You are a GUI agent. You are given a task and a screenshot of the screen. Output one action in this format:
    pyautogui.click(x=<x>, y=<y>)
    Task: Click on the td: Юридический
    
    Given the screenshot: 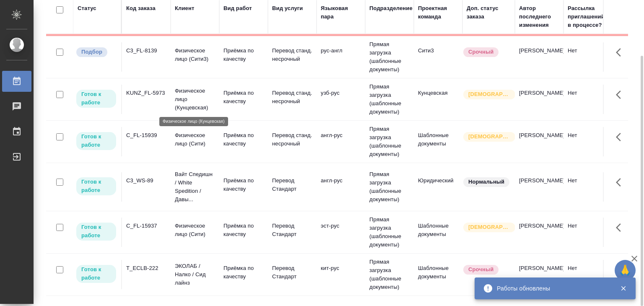 What is the action you would take?
    pyautogui.click(x=438, y=187)
    